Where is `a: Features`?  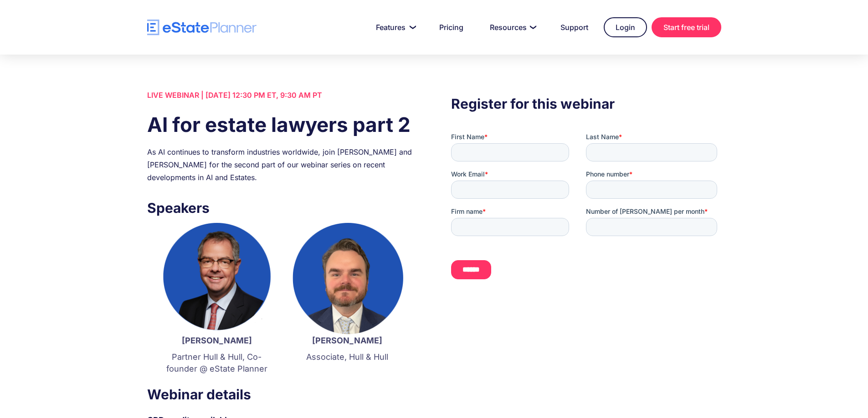 a: Features is located at coordinates (395, 27).